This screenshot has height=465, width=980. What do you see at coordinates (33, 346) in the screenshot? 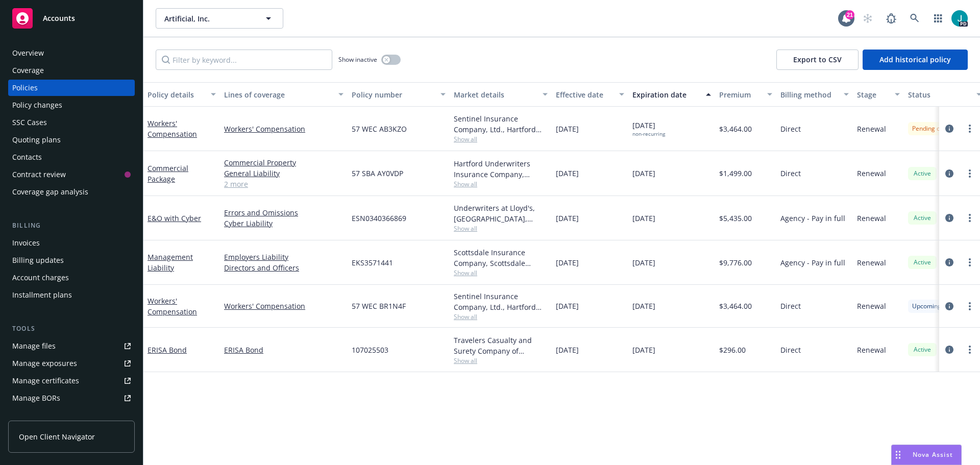
I see `div: Manage files` at bounding box center [33, 346].